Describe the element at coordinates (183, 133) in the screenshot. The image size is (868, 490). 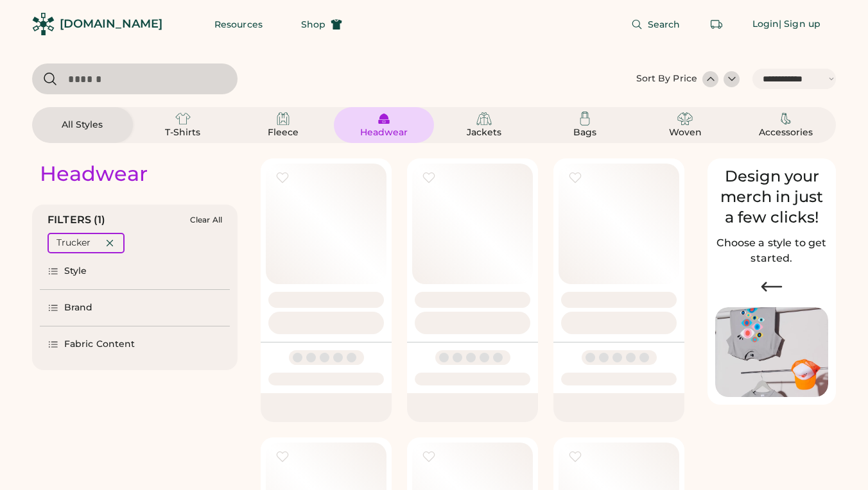
I see `div: T-Shirts` at that location.